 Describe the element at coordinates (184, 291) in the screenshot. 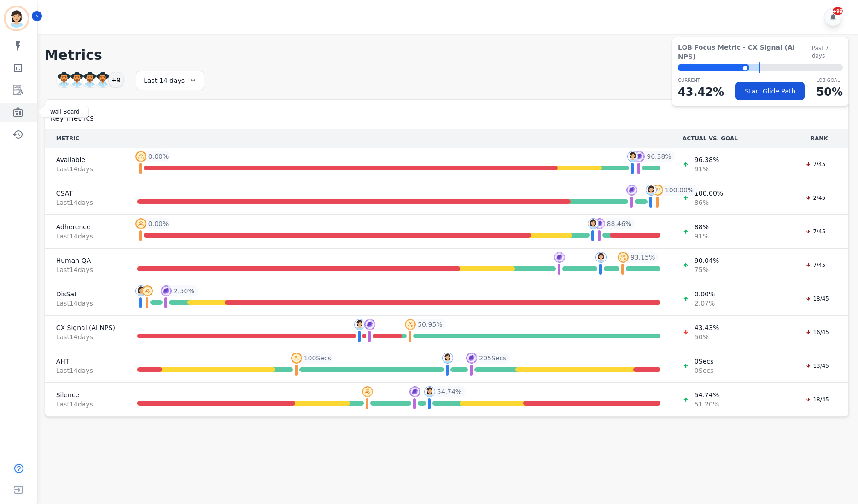

I see `span: 2.50 %` at that location.